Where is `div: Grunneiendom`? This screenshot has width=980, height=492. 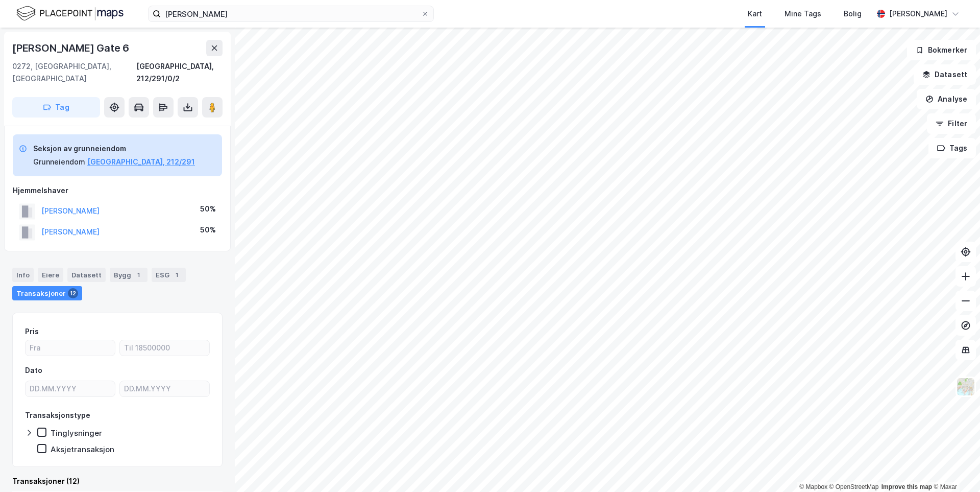
div: Grunneiendom is located at coordinates (60, 162).